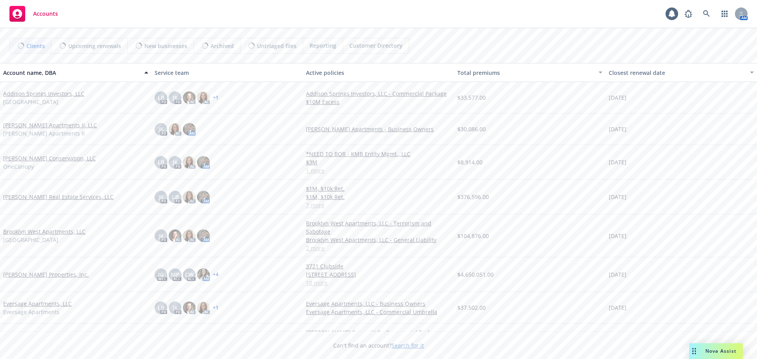  What do you see at coordinates (379, 304) in the screenshot?
I see `a: Eversage Apartments, LLC - Business Owners` at bounding box center [379, 304].